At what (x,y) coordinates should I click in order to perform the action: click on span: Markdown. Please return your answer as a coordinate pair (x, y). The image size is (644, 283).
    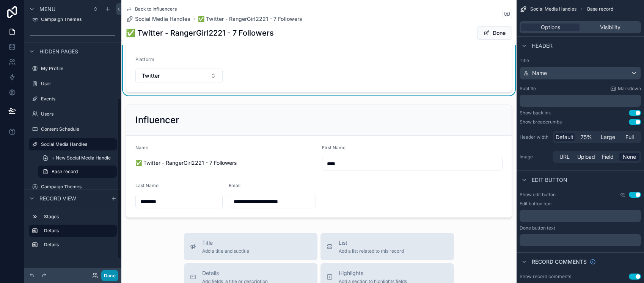
    Looking at the image, I should click on (629, 89).